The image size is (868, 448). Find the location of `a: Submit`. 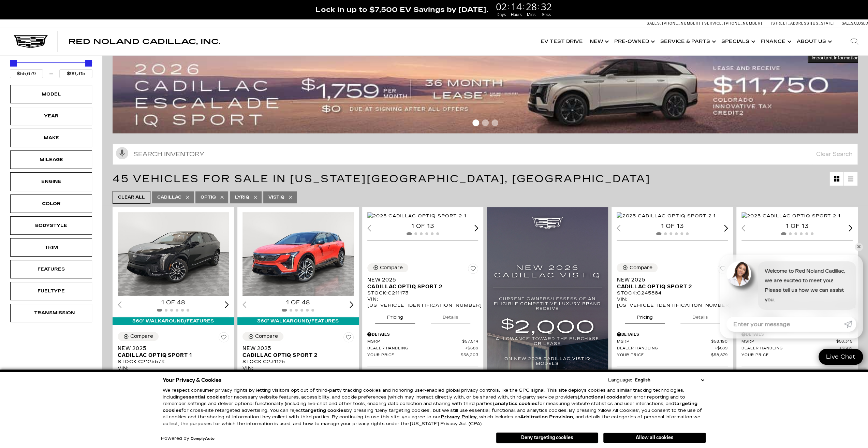

a: Submit is located at coordinates (850, 324).